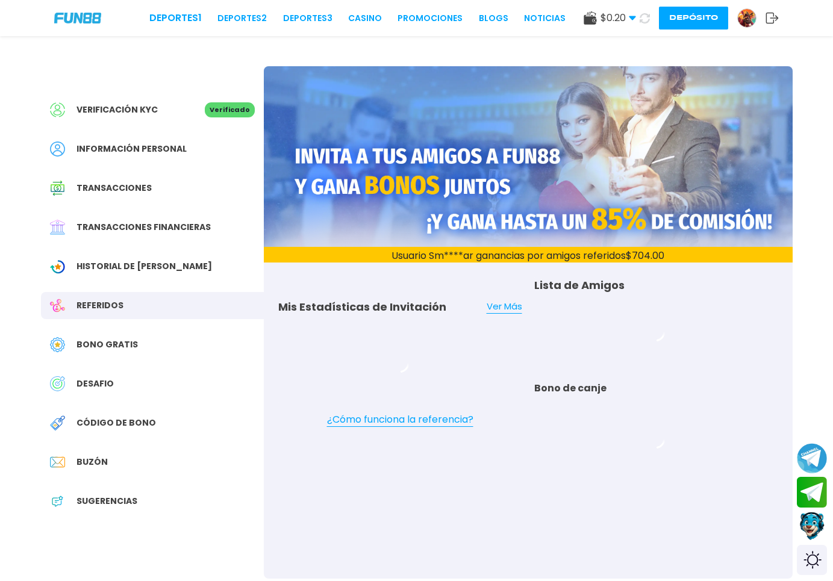 The height and width of the screenshot is (581, 833). I want to click on img: Financial Transaction, so click(57, 227).